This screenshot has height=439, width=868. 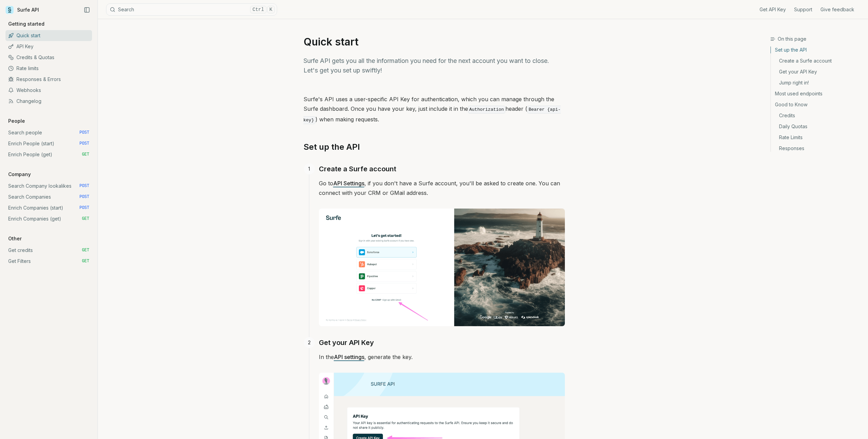 What do you see at coordinates (19, 175) in the screenshot?
I see `p: Company` at bounding box center [19, 175].